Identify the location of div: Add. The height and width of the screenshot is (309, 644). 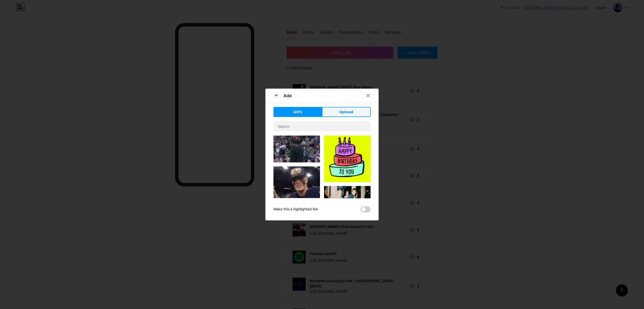
(287, 96).